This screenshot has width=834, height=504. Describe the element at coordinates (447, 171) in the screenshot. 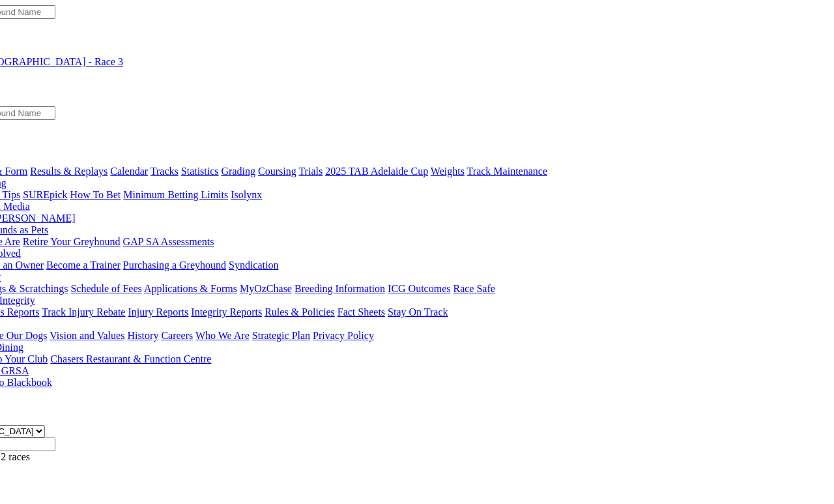

I see `a: Weights` at that location.